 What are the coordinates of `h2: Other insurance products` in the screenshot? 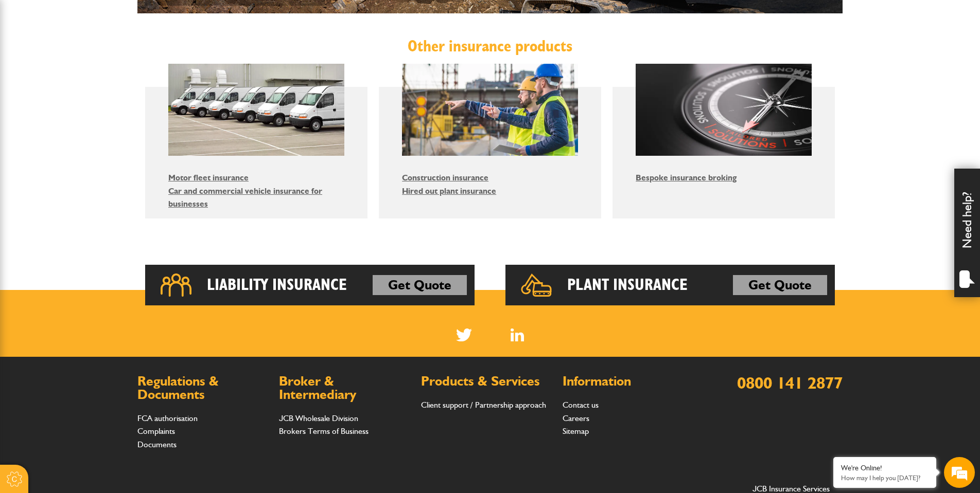 It's located at (490, 46).